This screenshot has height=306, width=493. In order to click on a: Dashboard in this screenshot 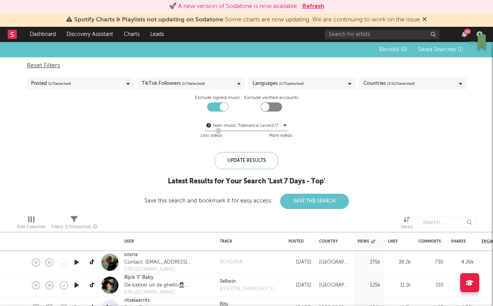, I will do `click(43, 34)`.